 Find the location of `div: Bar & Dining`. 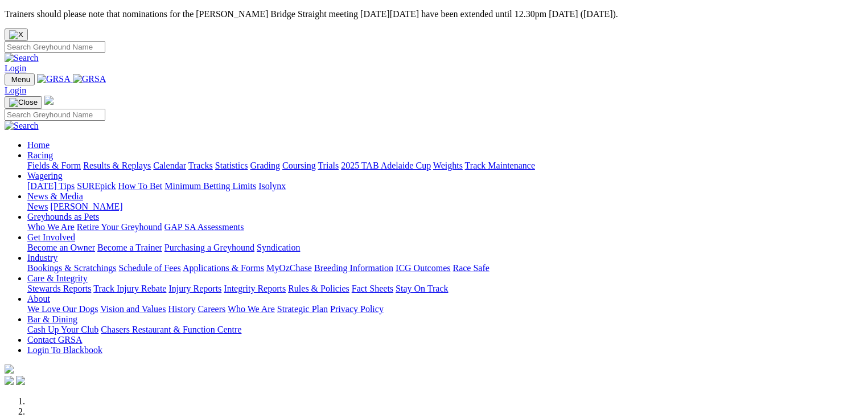

div: Bar & Dining is located at coordinates (445, 330).